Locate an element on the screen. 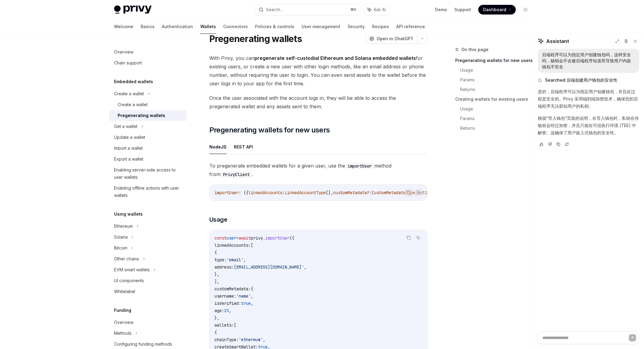 The height and width of the screenshot is (349, 644). div: Pregenerating wallets is located at coordinates (142, 115).